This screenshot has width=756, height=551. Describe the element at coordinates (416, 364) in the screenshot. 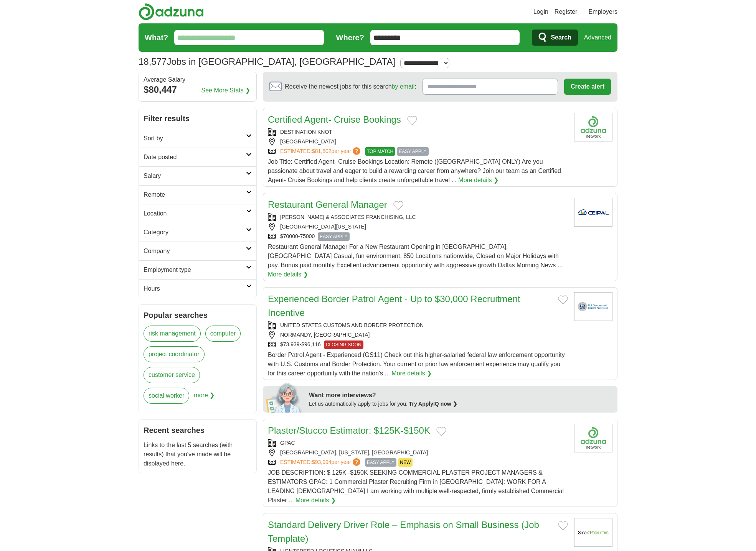

I see `span: Border Patrol Agent - Experienced (GS11) Check out this higher-salaried federal law enforcement o...` at that location.